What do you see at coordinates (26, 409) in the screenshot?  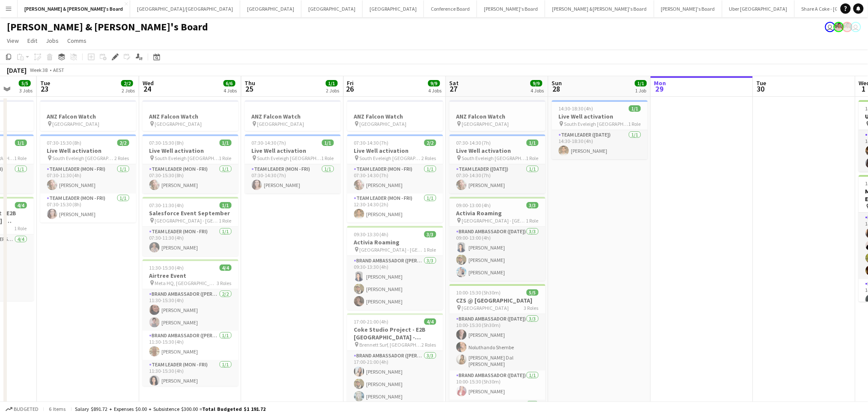 I see `span: Budgeted` at bounding box center [26, 409].